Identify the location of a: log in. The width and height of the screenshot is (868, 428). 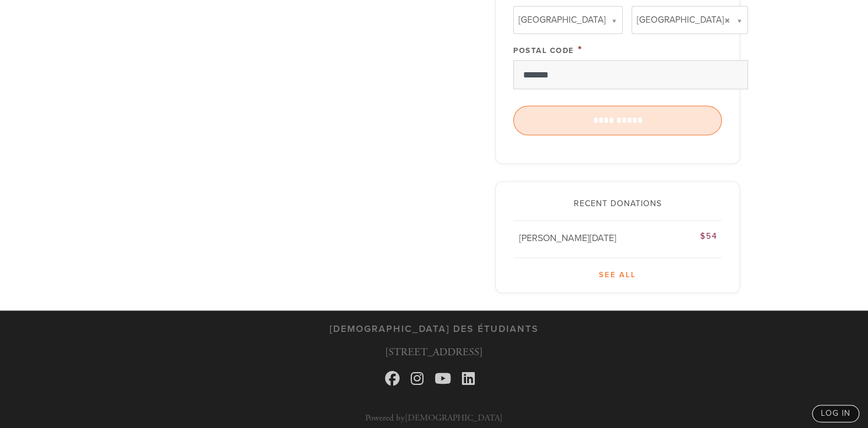
(835, 414).